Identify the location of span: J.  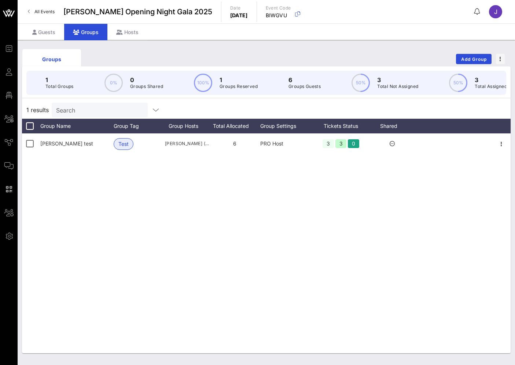
(496, 12).